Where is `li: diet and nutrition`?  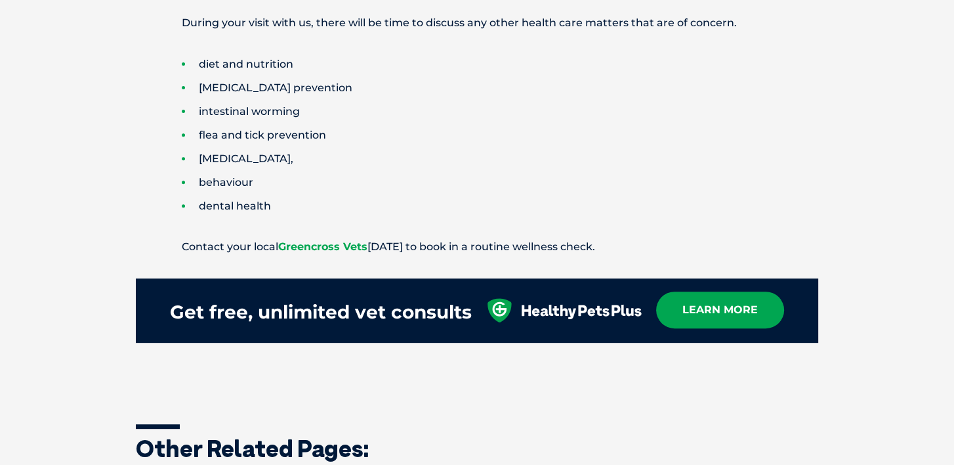
li: diet and nutrition is located at coordinates (500, 64).